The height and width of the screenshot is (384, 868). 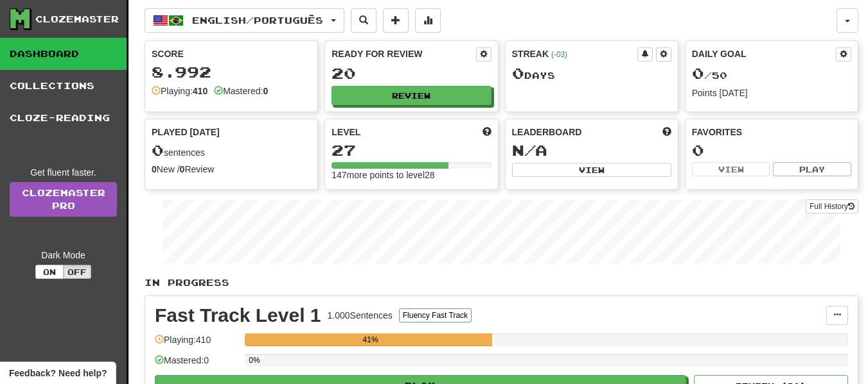 I want to click on div: New / Review, so click(x=231, y=169).